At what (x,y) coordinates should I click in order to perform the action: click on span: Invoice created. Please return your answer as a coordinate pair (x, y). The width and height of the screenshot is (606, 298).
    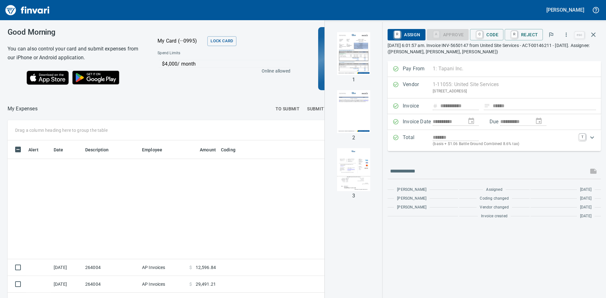
    Looking at the image, I should click on (494, 216).